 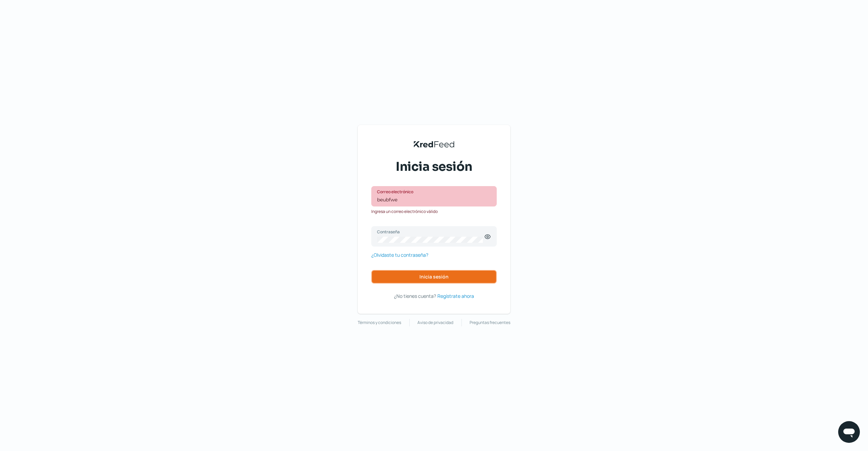 I want to click on span: Regístrate ahora, so click(x=455, y=295).